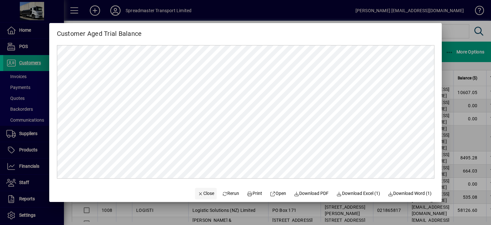 The image size is (491, 225). Describe the element at coordinates (206, 193) in the screenshot. I see `button: Close` at that location.